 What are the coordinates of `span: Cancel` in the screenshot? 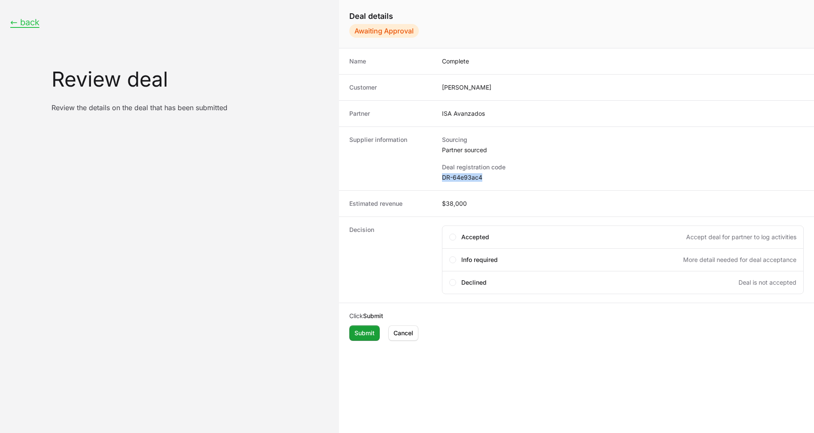 It's located at (403, 333).